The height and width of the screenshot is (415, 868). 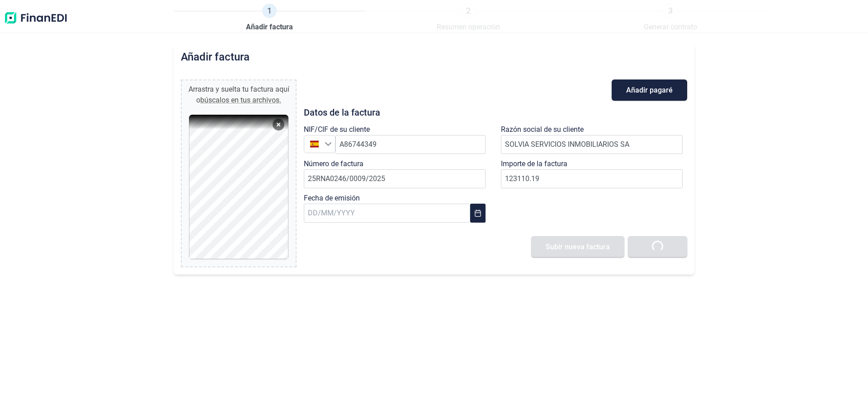 I want to click on button: Choose Date, so click(x=478, y=213).